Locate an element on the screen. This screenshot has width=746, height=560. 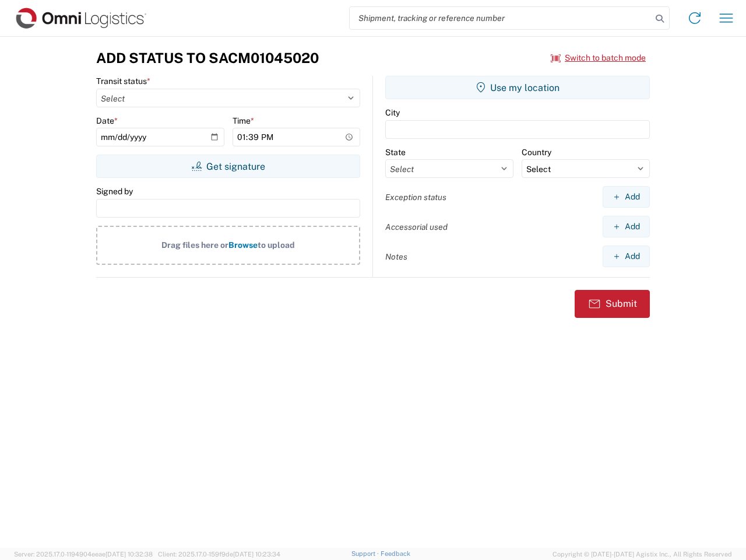
label: Notes is located at coordinates (396, 257).